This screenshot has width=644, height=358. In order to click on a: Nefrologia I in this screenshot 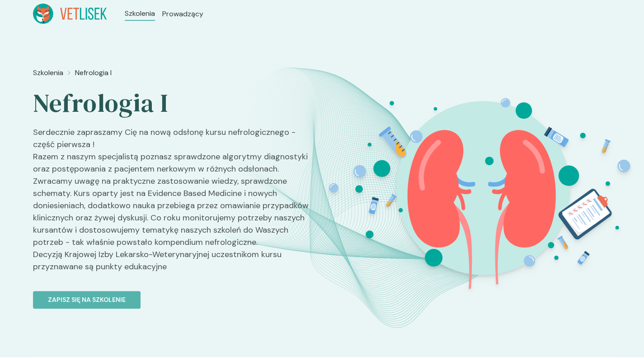, I will do `click(93, 73)`.